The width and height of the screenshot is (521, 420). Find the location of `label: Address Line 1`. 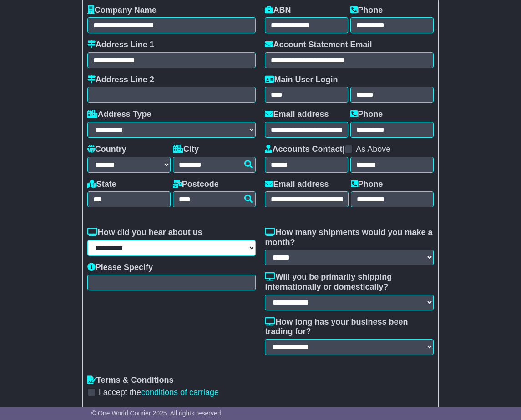

label: Address Line 1 is located at coordinates (120, 45).